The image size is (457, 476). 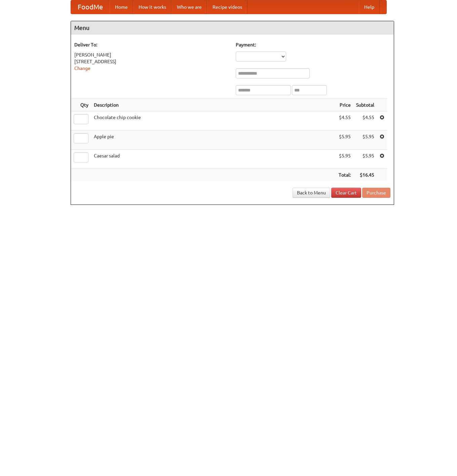 I want to click on a: Who we are, so click(x=189, y=7).